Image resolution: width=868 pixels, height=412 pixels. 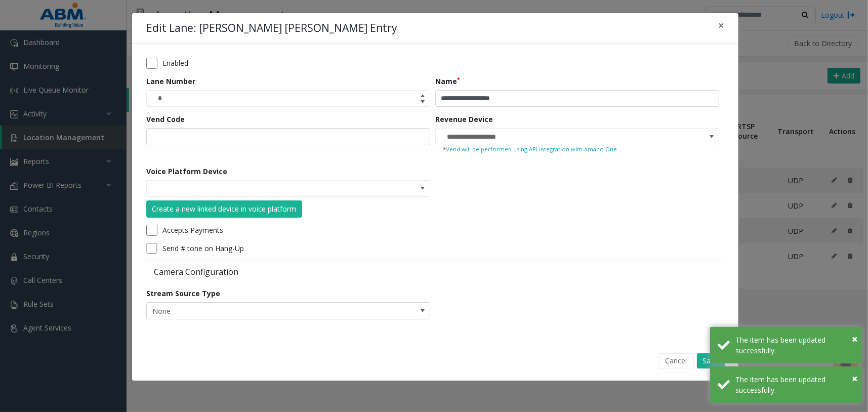 I want to click on label: Voice Platform Device, so click(x=187, y=171).